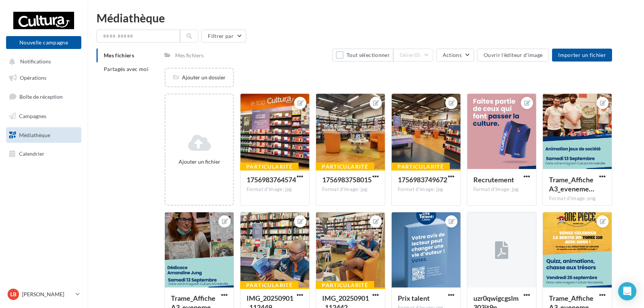 This screenshot has height=308, width=644. I want to click on button: Importer un fichier, so click(582, 55).